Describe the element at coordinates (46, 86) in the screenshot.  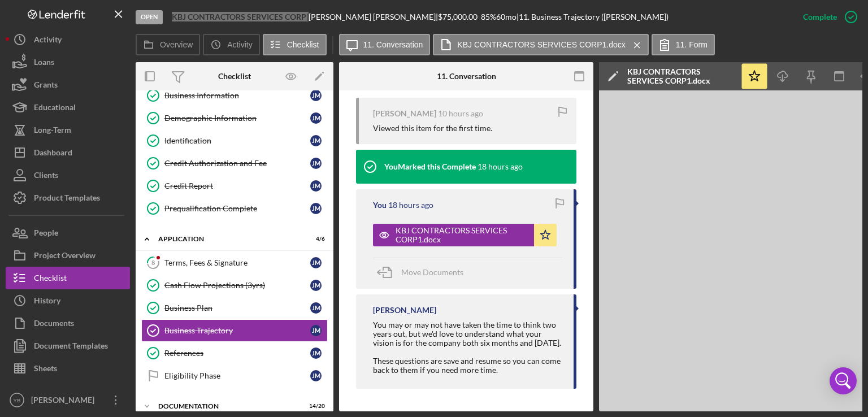
I see `div: Grants` at that location.